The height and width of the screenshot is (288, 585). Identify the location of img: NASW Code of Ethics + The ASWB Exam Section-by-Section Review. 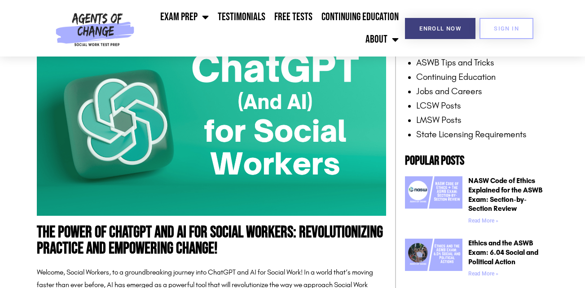
(434, 193).